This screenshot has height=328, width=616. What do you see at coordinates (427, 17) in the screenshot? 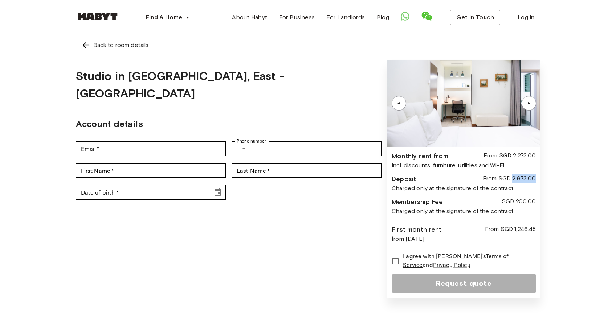
I see `a: Show WeChat QR Code` at bounding box center [427, 17].